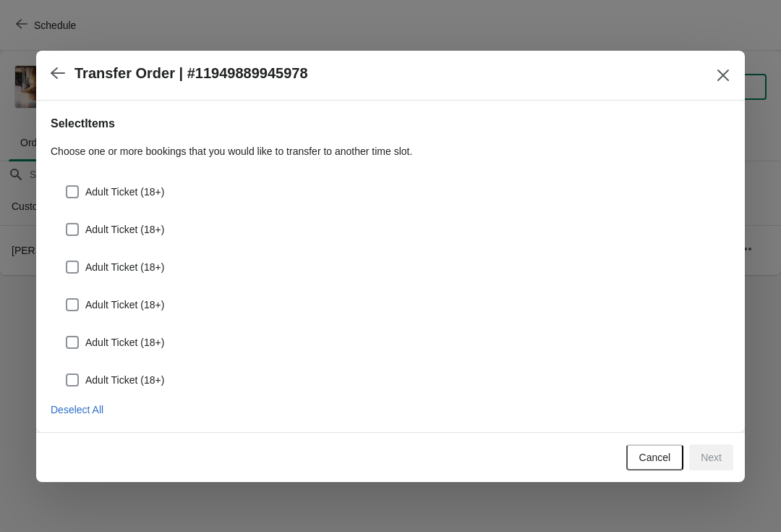 The width and height of the screenshot is (781, 532). What do you see at coordinates (191, 73) in the screenshot?
I see `h2: Transfer Order | #11949889945978` at bounding box center [191, 73].